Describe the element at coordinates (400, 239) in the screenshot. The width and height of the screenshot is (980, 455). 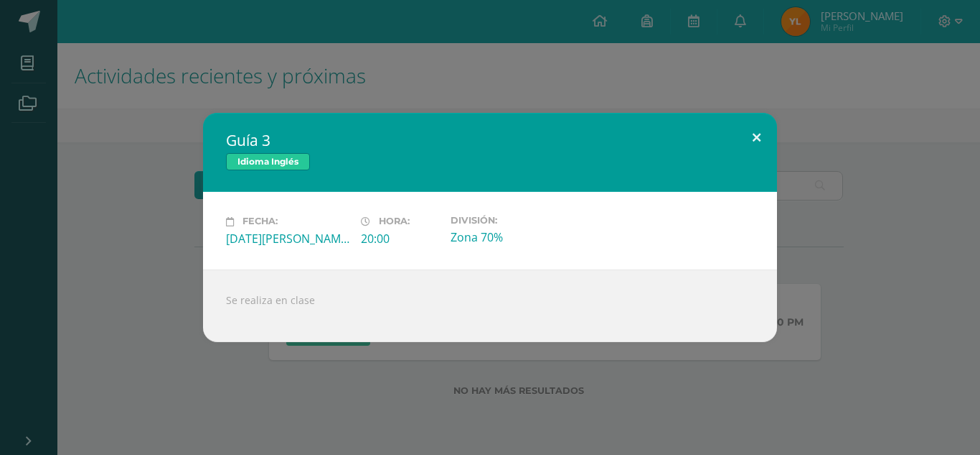
I see `div: 20:00` at that location.